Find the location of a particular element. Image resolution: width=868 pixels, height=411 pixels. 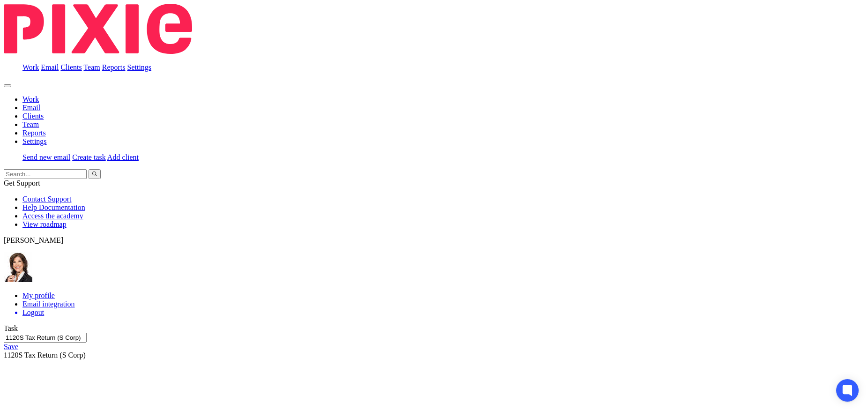

img: BW%20Website%203%20-%20square.jpg is located at coordinates (18, 267).